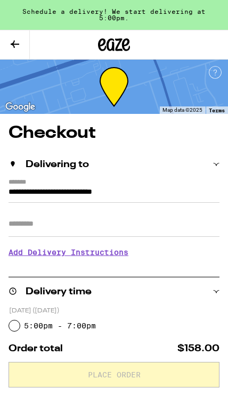 This screenshot has width=228, height=396. I want to click on a: Open this area in Google Maps (opens a new window), so click(20, 107).